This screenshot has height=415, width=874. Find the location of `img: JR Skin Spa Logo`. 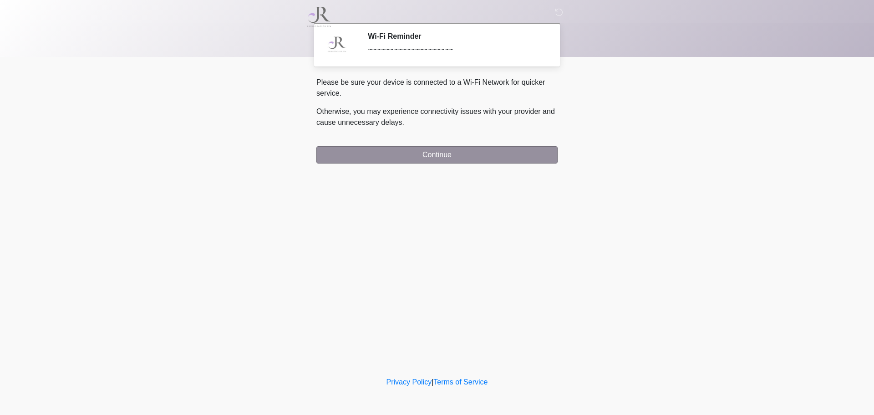

img: JR Skin Spa Logo is located at coordinates (319, 17).